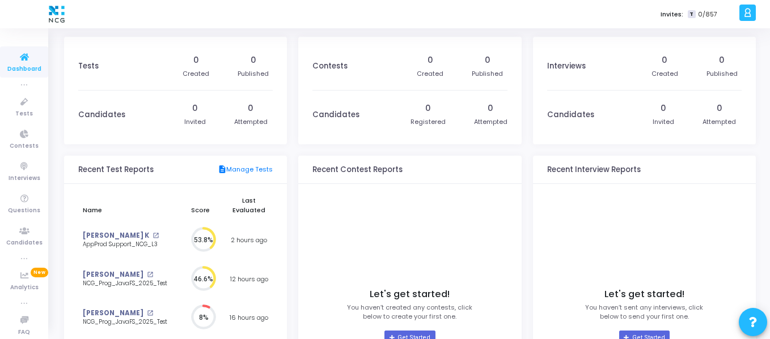 This screenshot has width=770, height=339. I want to click on h3: Recent Contest Reports, so click(357, 170).